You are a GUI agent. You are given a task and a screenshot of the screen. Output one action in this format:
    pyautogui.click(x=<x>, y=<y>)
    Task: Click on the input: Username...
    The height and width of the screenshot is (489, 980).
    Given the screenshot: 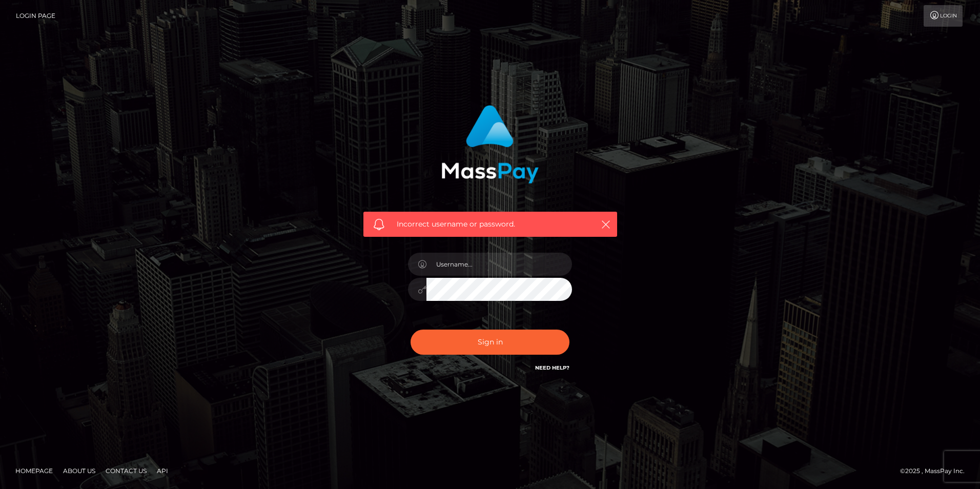 What is the action you would take?
    pyautogui.click(x=499, y=264)
    